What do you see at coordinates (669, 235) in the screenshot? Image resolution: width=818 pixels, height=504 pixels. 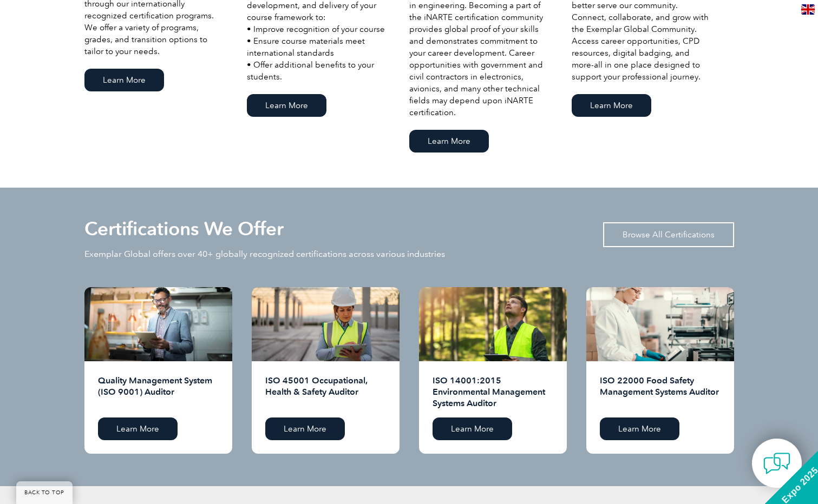 I see `a: Browse All Certifications` at bounding box center [669, 235].